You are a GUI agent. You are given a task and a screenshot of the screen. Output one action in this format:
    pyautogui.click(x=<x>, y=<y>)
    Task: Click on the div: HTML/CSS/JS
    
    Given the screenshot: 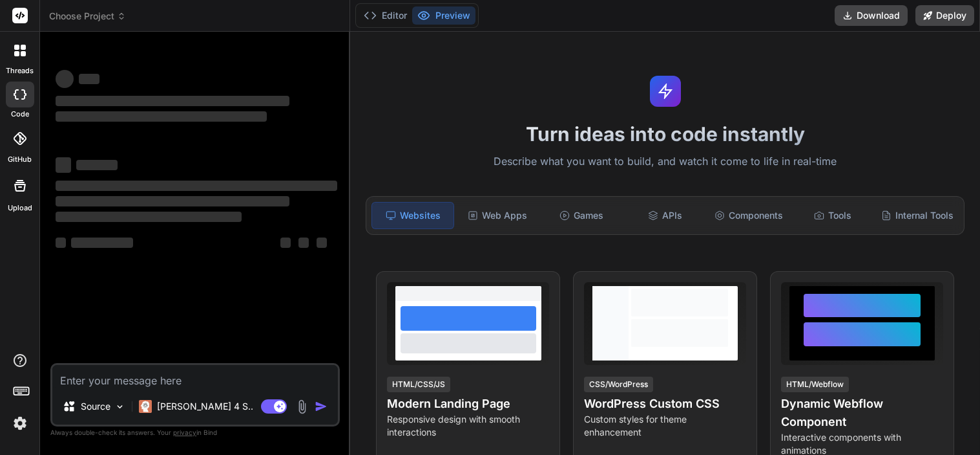 What is the action you would take?
    pyautogui.click(x=419, y=384)
    